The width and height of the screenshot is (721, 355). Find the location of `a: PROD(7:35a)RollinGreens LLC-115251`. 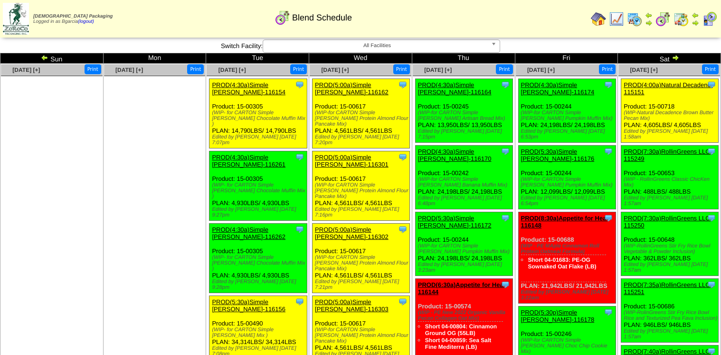

a: PROD(7:35a)RollinGreens LLC-115251 is located at coordinates (668, 288).